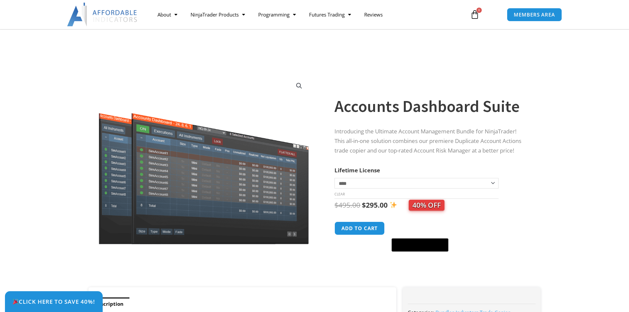 This screenshot has width=629, height=312. I want to click on a: About, so click(167, 15).